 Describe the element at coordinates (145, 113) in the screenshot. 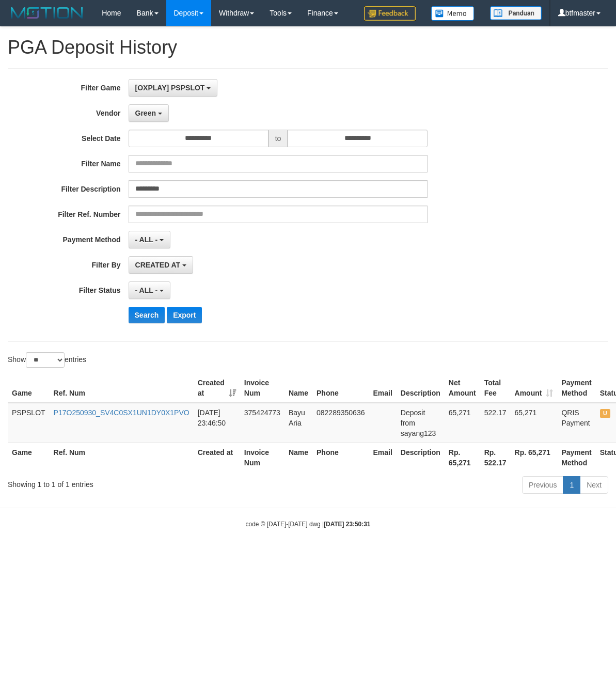

I see `span: Green` at that location.